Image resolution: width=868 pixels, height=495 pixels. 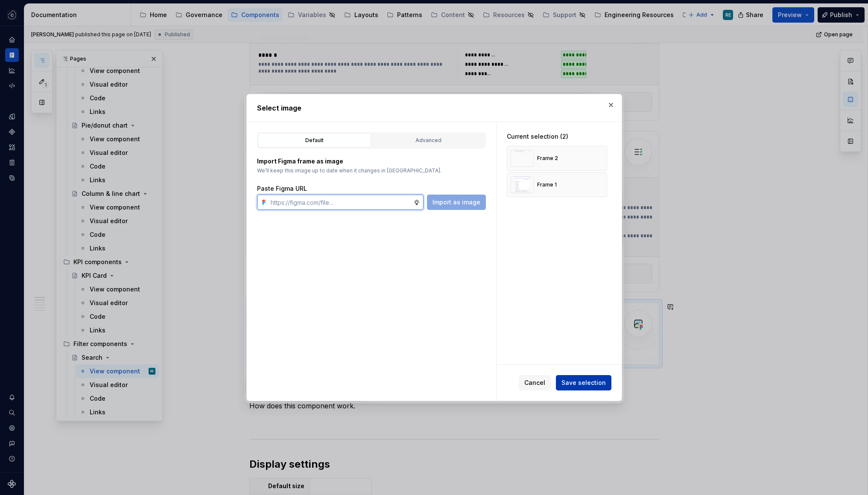 I want to click on div: Frame 1, so click(x=547, y=185).